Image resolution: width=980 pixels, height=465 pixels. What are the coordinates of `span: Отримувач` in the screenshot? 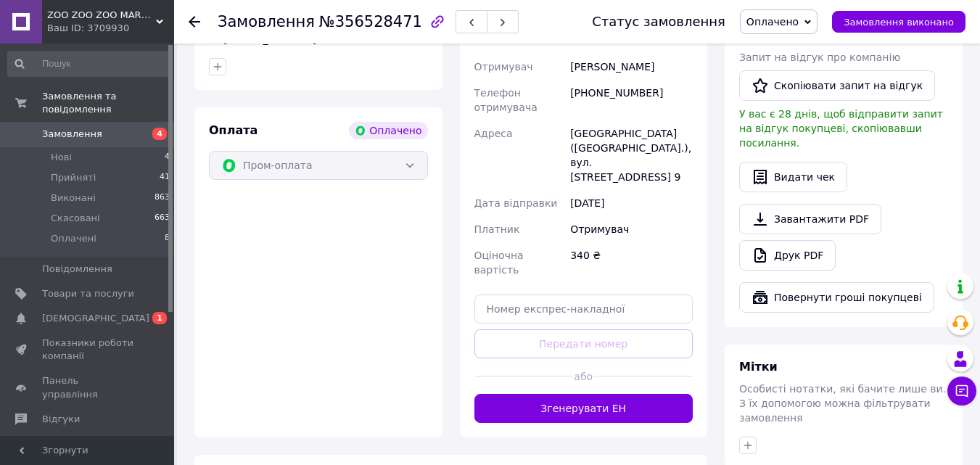 It's located at (503, 67).